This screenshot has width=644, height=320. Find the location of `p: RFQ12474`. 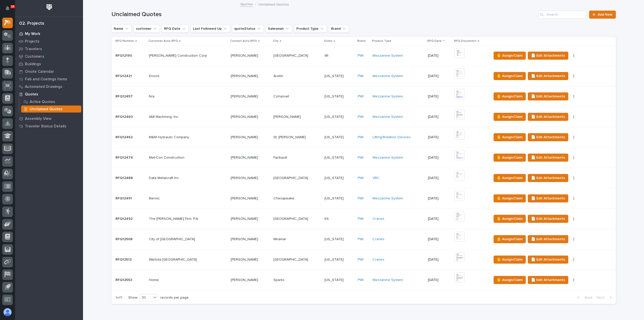

p: RFQ12474 is located at coordinates (125, 157).